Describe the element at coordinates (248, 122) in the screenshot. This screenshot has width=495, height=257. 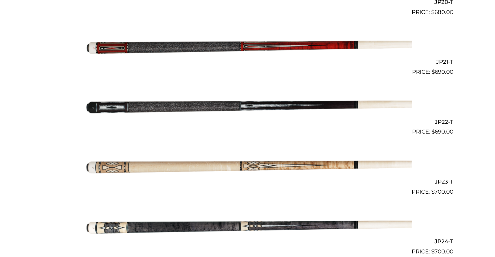
I see `h2: JP22-T` at that location.